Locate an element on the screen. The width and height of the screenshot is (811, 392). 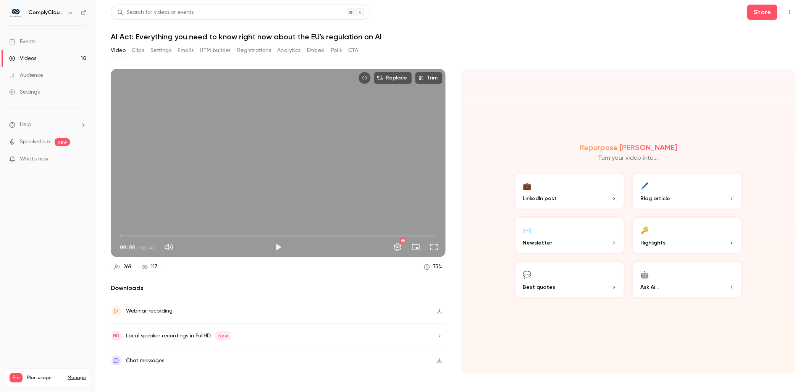
span: Blog article is located at coordinates (656, 198).